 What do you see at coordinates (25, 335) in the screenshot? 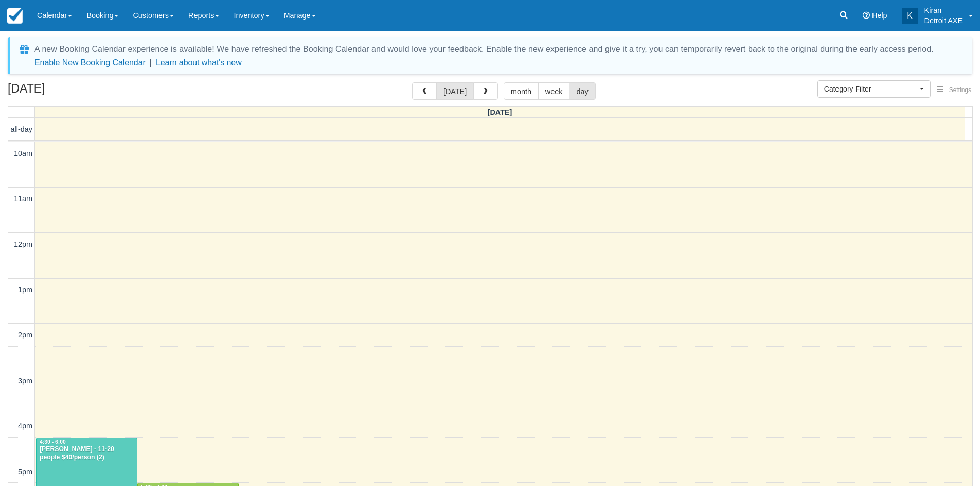
I see `span: 2pm` at bounding box center [25, 335].